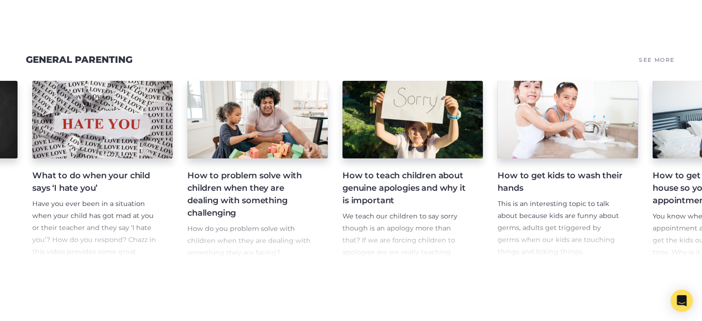  I want to click on p: Have you ever been in a situation when your child has got mad at you or their teacher and they sa..., so click(95, 245).